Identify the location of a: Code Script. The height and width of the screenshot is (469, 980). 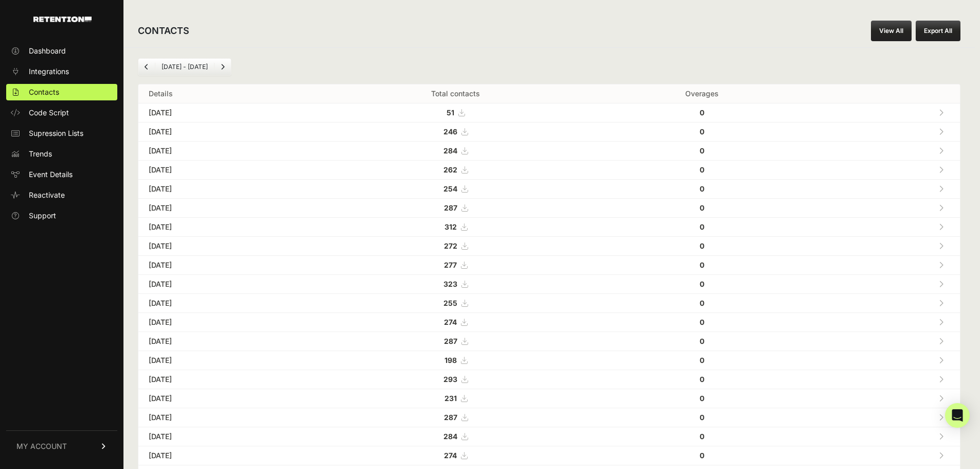
(62, 113).